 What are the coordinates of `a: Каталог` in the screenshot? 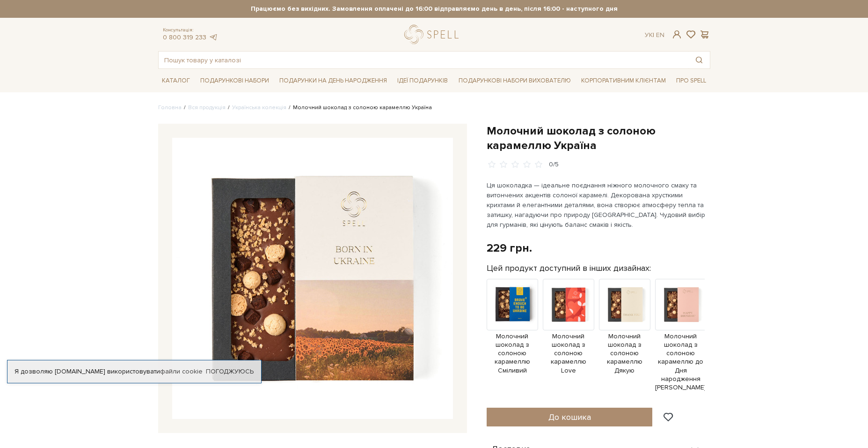 It's located at (176, 80).